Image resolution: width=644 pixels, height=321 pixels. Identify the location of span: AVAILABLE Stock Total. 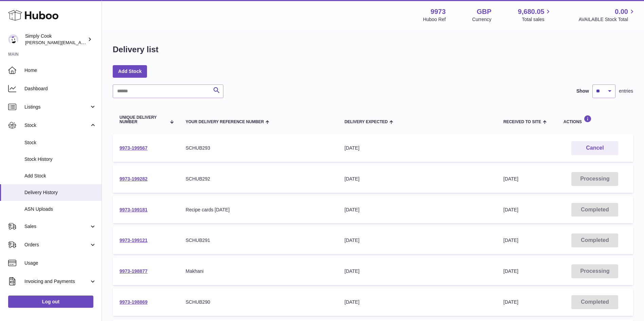
(607, 19).